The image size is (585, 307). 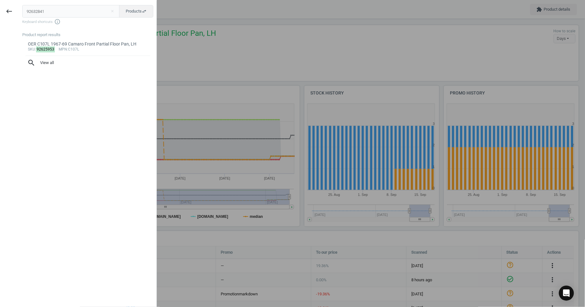 I want to click on input: Enter the SKU or product name, so click(x=71, y=11).